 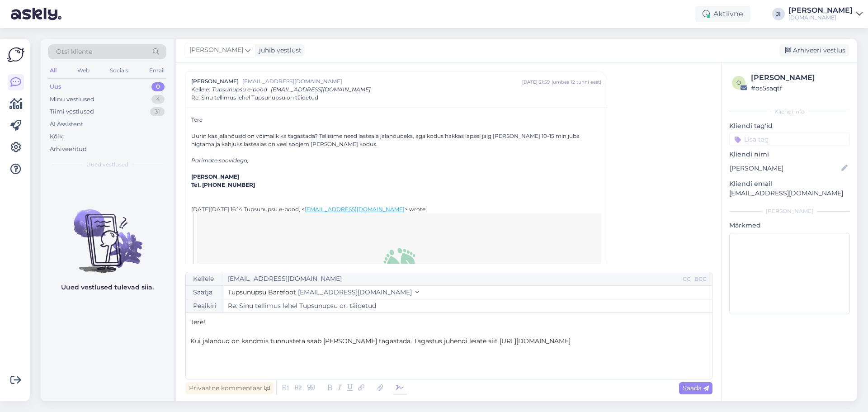 What do you see at coordinates (197, 322) in the screenshot?
I see `span: Tere!` at bounding box center [197, 322].